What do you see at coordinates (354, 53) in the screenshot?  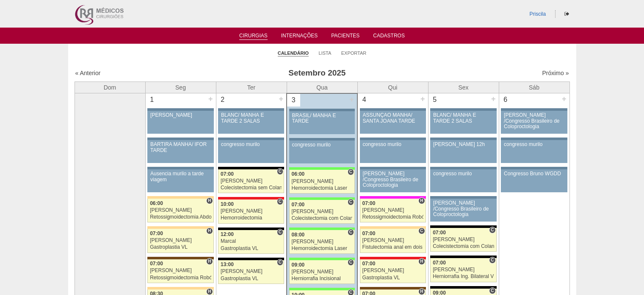 I see `a: Exportar` at bounding box center [354, 53].